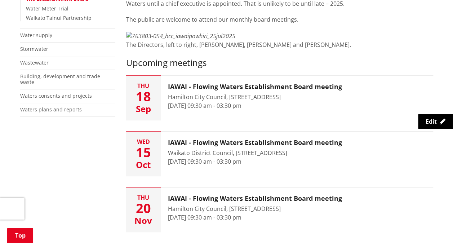 This screenshot has height=243, width=453. I want to click on a: Water supply, so click(36, 35).